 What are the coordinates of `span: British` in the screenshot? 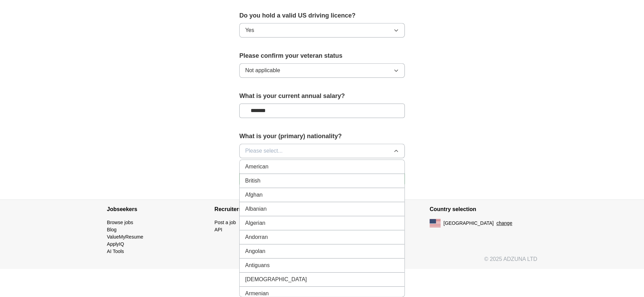 It's located at (253, 181).